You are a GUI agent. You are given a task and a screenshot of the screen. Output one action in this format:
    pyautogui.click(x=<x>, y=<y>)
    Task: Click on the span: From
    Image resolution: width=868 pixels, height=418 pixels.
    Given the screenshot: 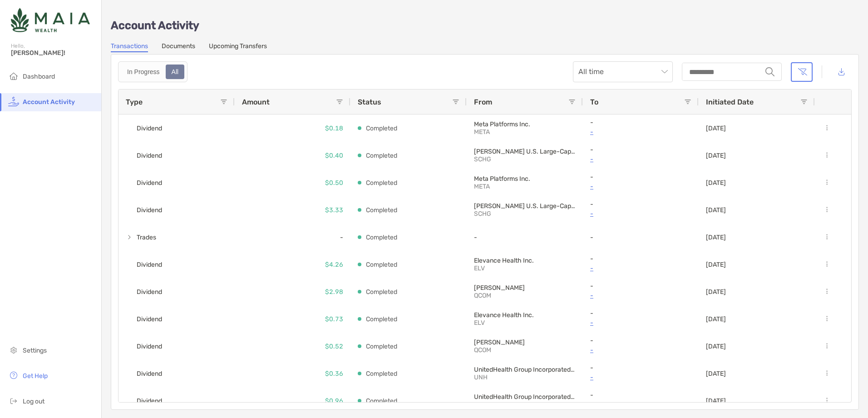 What is the action you would take?
    pyautogui.click(x=483, y=102)
    